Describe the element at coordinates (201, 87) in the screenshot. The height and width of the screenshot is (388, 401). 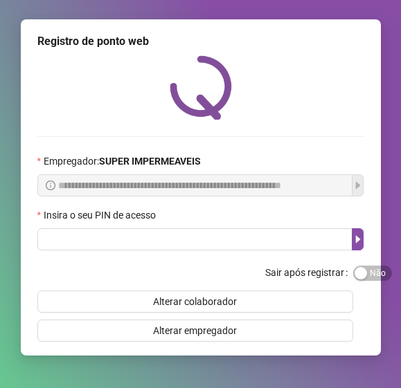
I see `img: QRPoint` at that location.